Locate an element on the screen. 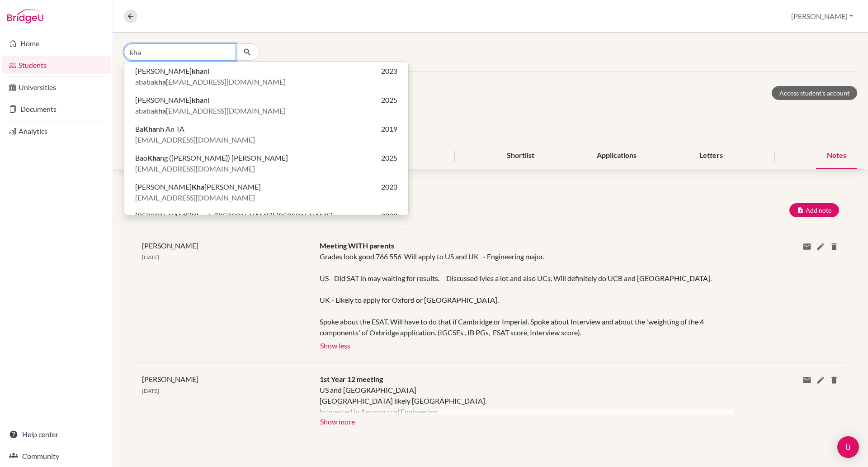 Image resolution: width=868 pixels, height=467 pixels. a: Community is located at coordinates (56, 456).